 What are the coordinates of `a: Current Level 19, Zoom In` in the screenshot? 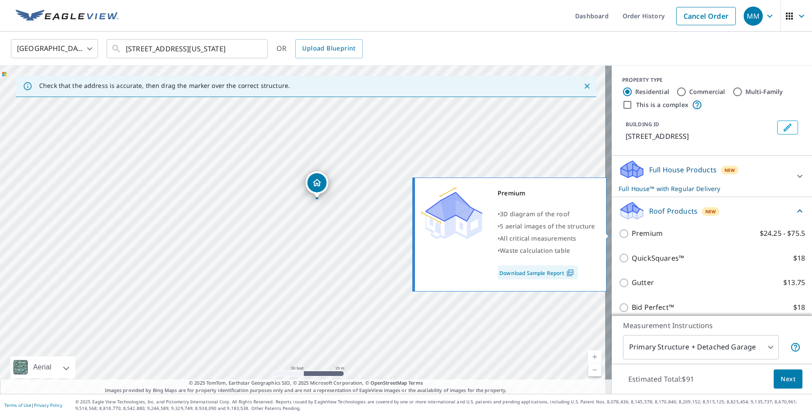 It's located at (594, 357).